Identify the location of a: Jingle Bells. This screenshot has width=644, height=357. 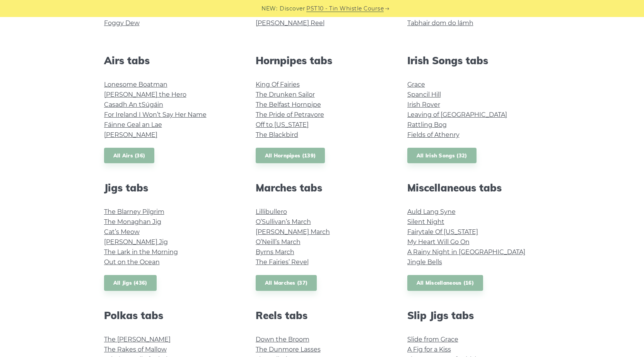
(425, 262).